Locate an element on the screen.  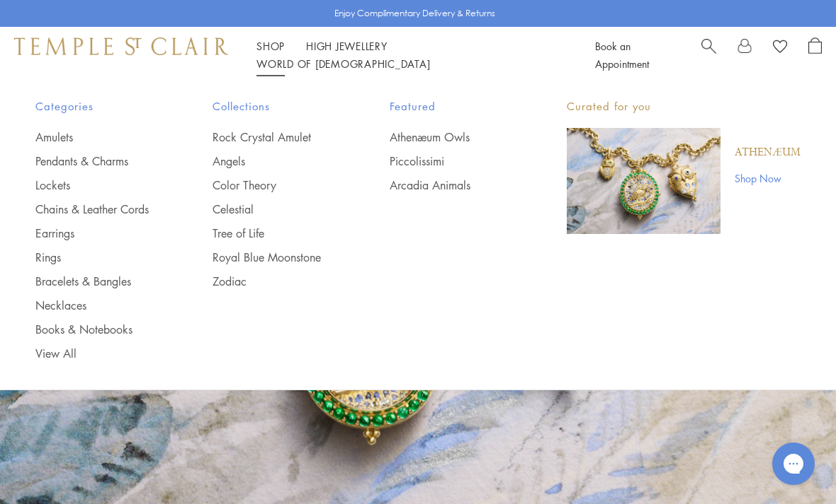
a: Lockets is located at coordinates (95, 186).